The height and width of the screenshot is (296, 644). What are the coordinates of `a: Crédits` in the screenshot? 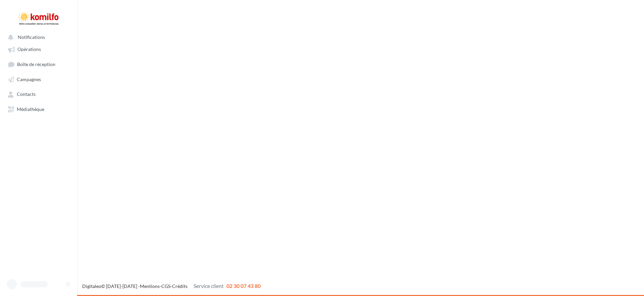 It's located at (180, 285).